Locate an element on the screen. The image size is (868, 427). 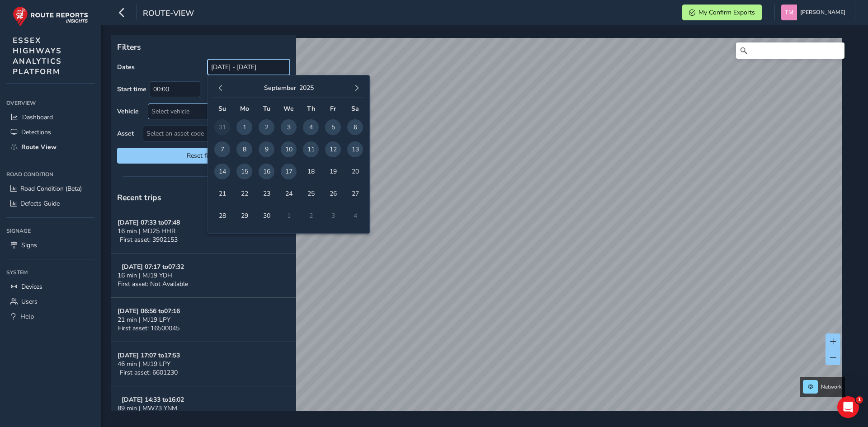
img: rr logo is located at coordinates (50, 16).